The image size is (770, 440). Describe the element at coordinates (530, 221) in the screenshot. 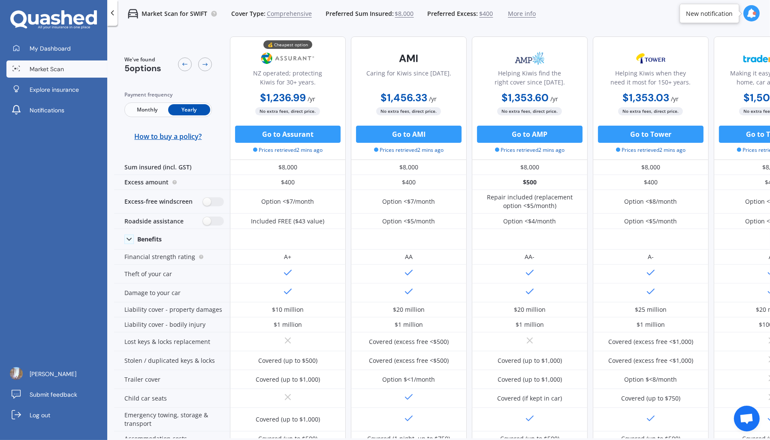

I see `div: Option <$4/month` at that location.